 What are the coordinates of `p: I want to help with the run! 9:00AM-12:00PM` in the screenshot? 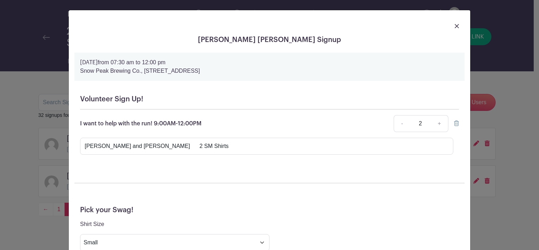 It's located at (141, 124).